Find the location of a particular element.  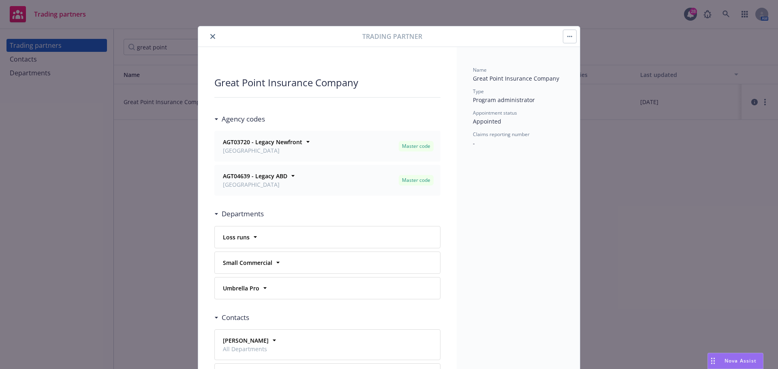

div: Agency codes is located at coordinates (240, 119).